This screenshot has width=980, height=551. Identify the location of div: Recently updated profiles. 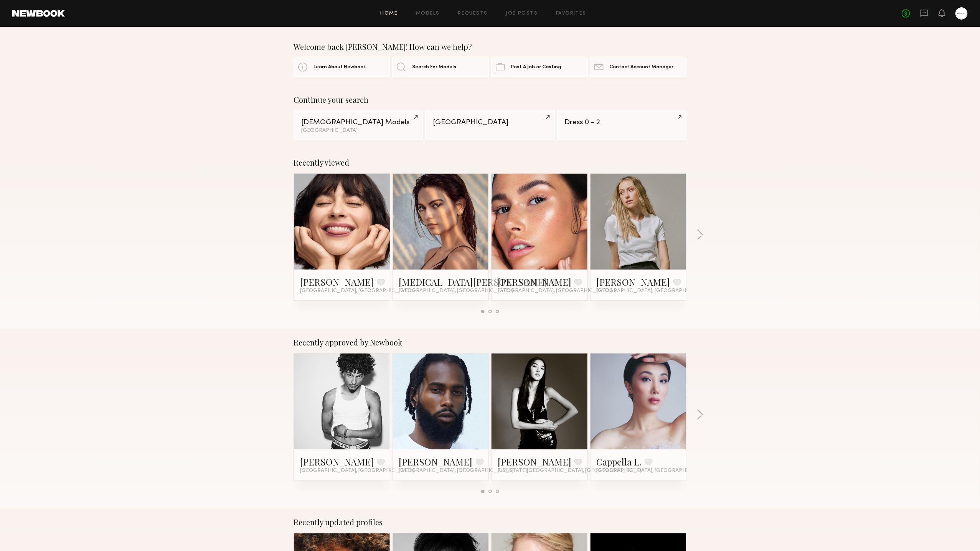
(490, 523).